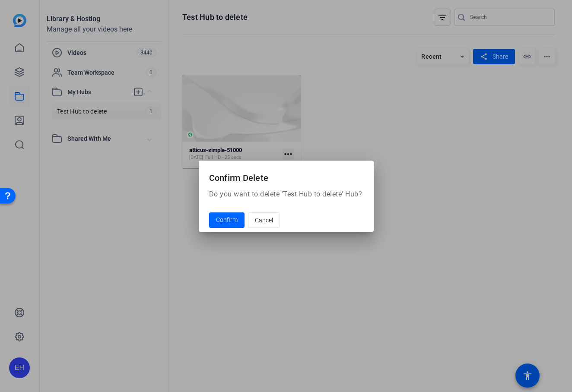  What do you see at coordinates (227, 220) in the screenshot?
I see `button: Confirm` at bounding box center [227, 220].